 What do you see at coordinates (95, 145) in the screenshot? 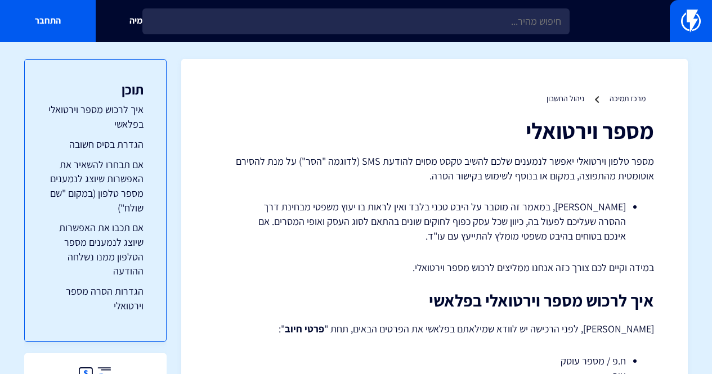
I see `a: הגדרת בסיס חשובה` at bounding box center [95, 145].